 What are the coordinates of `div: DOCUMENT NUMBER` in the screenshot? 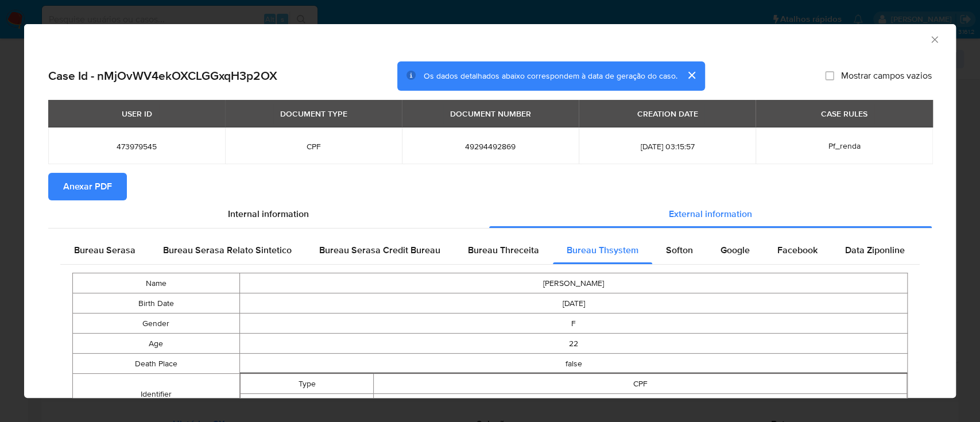 It's located at (490, 114).